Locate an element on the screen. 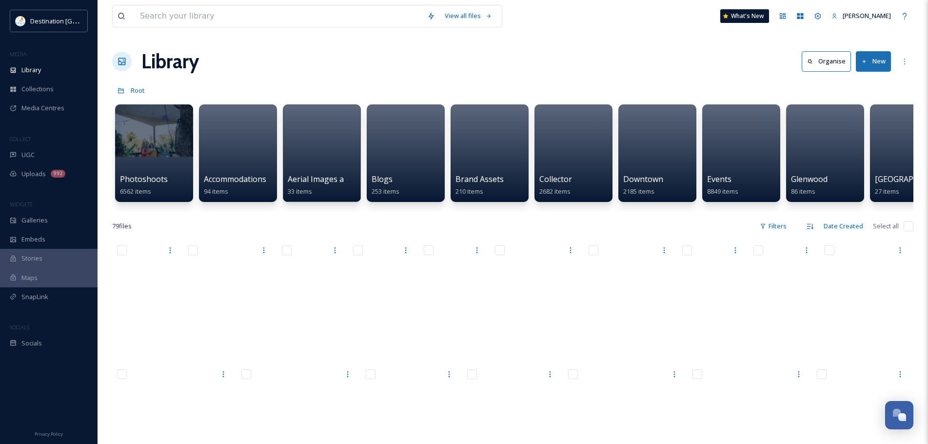 This screenshot has width=928, height=444. span: SOCIALS is located at coordinates (20, 327).